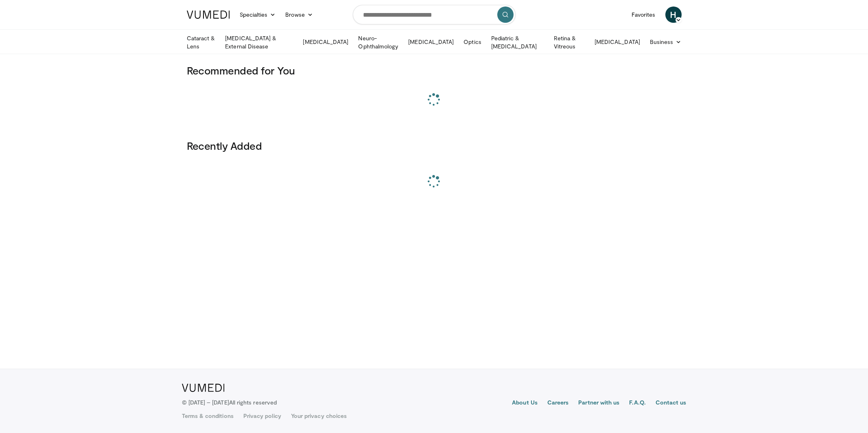  Describe the element at coordinates (525, 403) in the screenshot. I see `a: About Us` at that location.